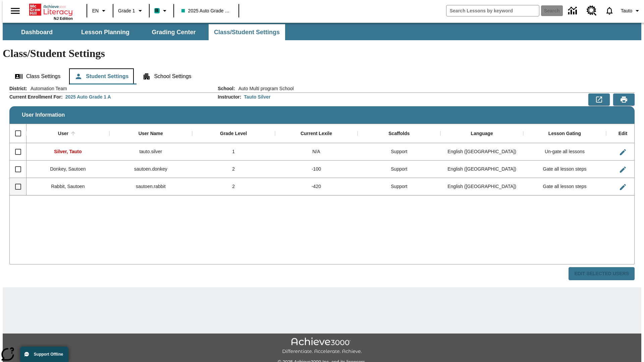  What do you see at coordinates (627, 11) in the screenshot?
I see `span: Tauto` at bounding box center [627, 11].